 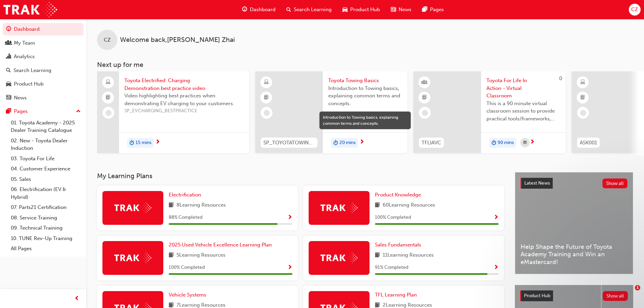 What do you see at coordinates (432, 143) in the screenshot?
I see `span: TFLIAVC` at bounding box center [432, 143].